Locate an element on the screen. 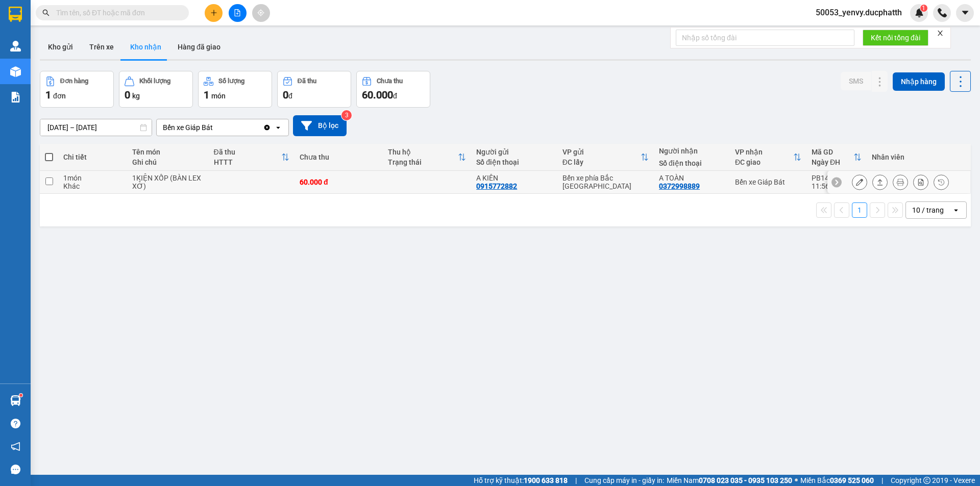 Image resolution: width=980 pixels, height=486 pixels. button: Trên xe is located at coordinates (101, 47).